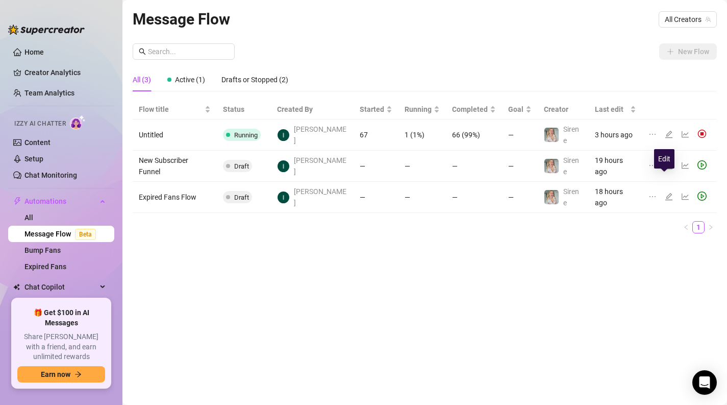  Describe the element at coordinates (470, 109) in the screenshot. I see `span: Completed` at that location.